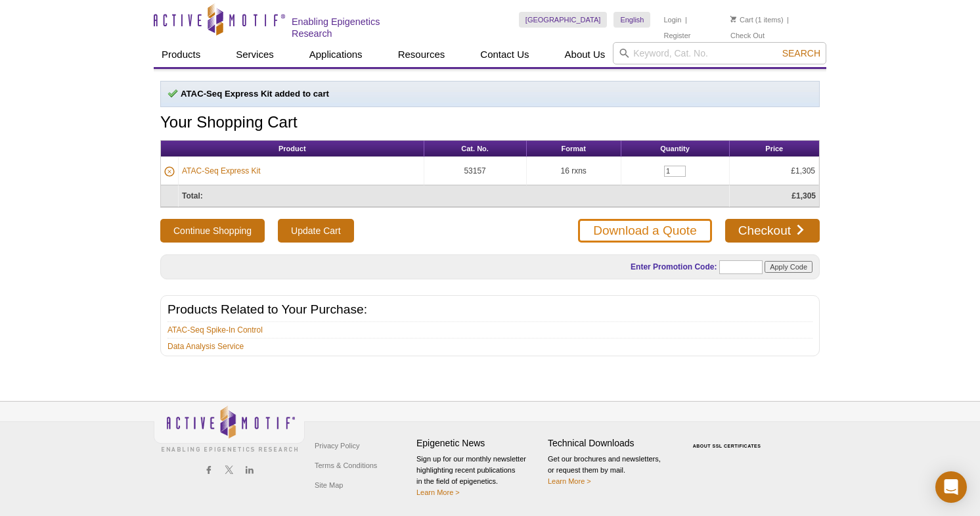 The height and width of the screenshot is (516, 980). I want to click on a: Register, so click(677, 35).